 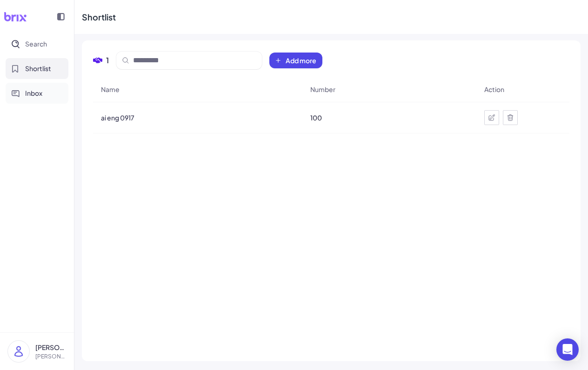 I want to click on button: Shortlist, so click(x=37, y=68).